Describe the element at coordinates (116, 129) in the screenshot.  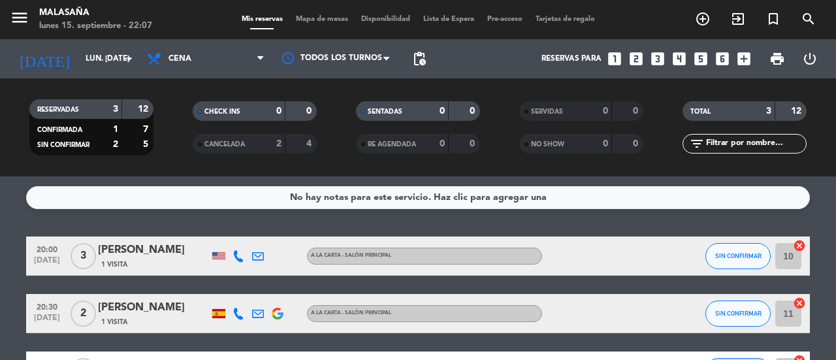
I see `strong: 1` at that location.